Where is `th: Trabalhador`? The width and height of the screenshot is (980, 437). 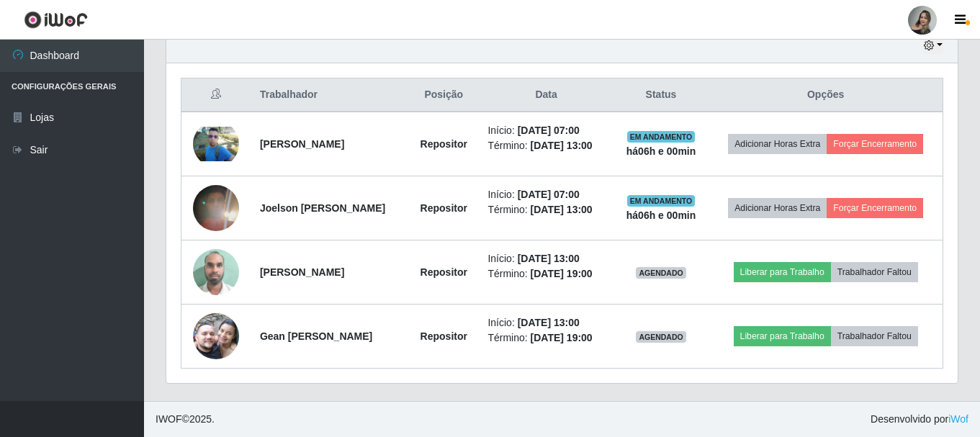
th: Trabalhador is located at coordinates (330, 95).